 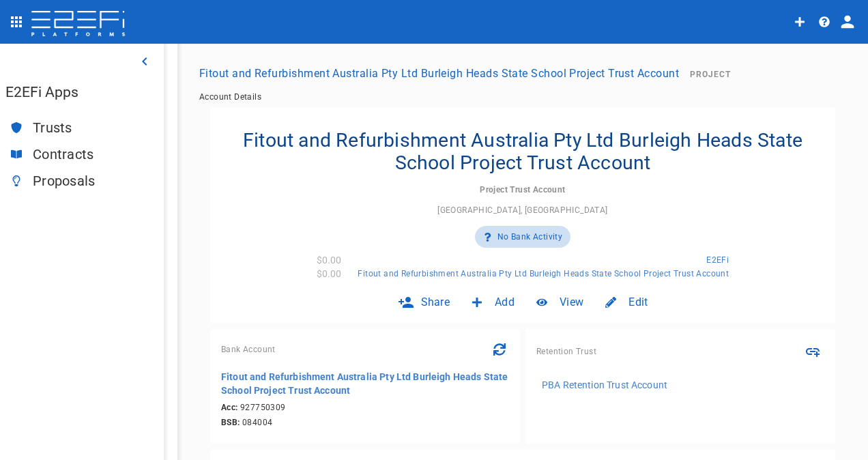 What do you see at coordinates (499, 349) in the screenshot?
I see `span: Last refreshed August 20, 2025 1:46 PM` at bounding box center [499, 349].